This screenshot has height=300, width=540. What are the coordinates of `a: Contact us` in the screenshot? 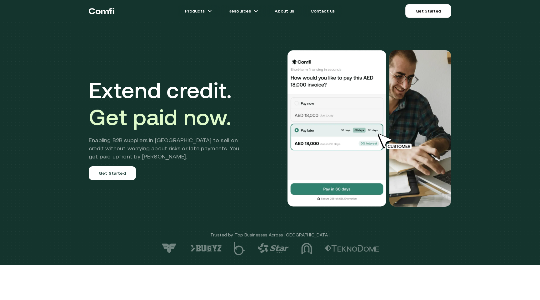 It's located at (323, 11).